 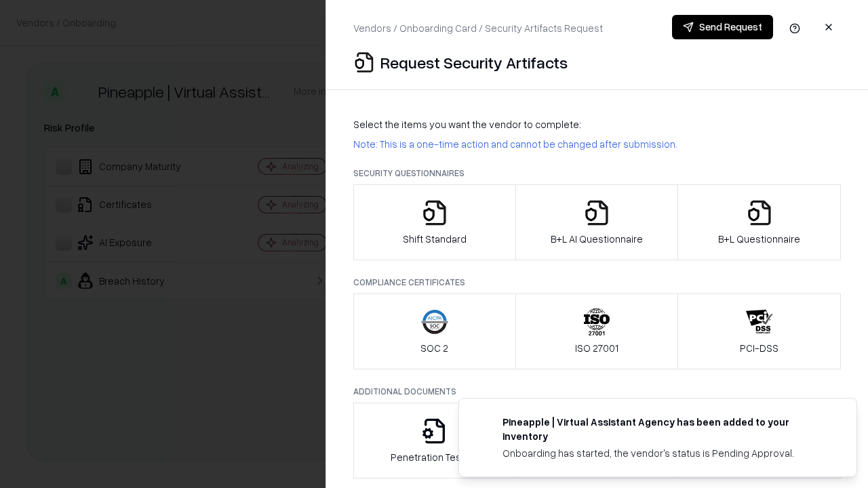 I want to click on button: PCI-DSS, so click(x=758, y=331).